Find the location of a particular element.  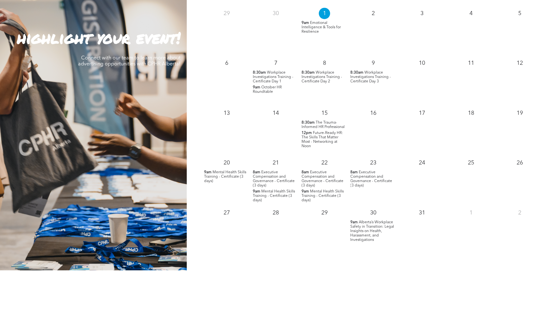

span: The Trauma-Informed HR Professional is located at coordinates (323, 125).